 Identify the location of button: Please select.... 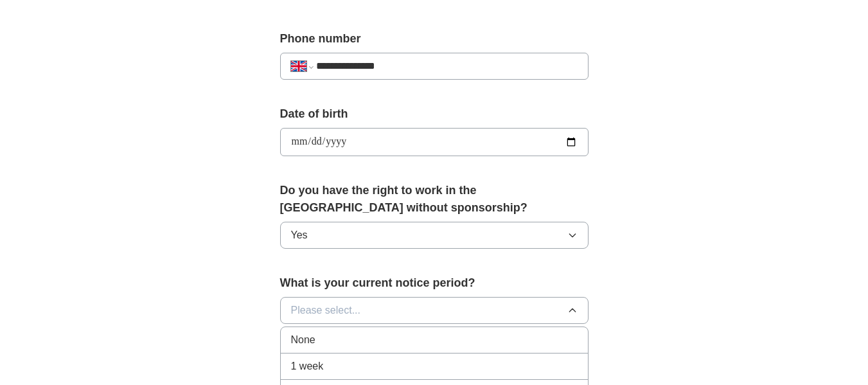
(434, 310).